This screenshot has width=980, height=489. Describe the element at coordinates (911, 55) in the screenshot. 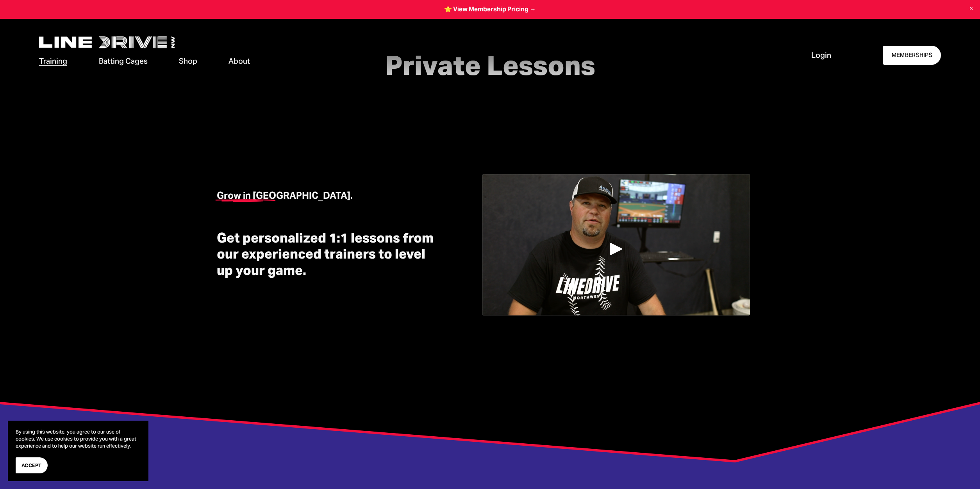

I see `a: MEMBERSHIPS` at that location.